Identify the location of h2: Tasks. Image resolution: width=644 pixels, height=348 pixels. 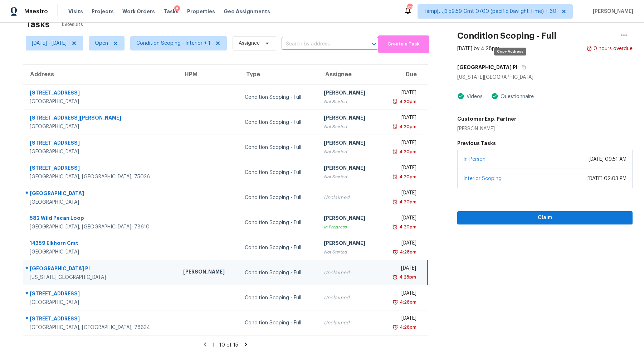
(38, 24).